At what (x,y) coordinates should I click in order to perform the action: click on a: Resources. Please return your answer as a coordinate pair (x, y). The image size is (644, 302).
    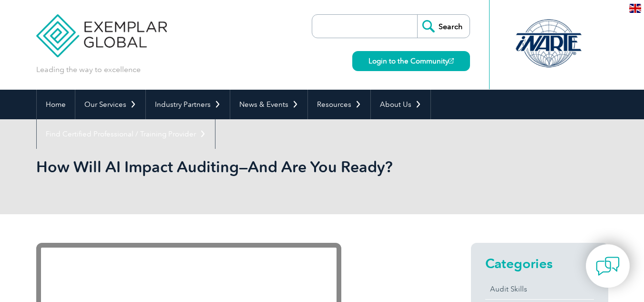
    Looking at the image, I should click on (339, 105).